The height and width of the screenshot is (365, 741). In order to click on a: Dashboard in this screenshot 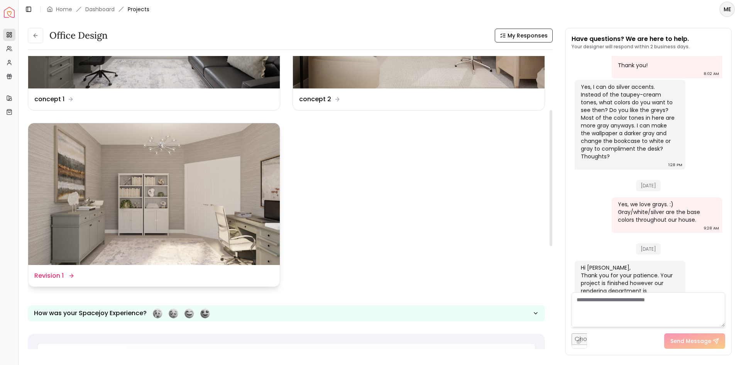, I will do `click(100, 9)`.